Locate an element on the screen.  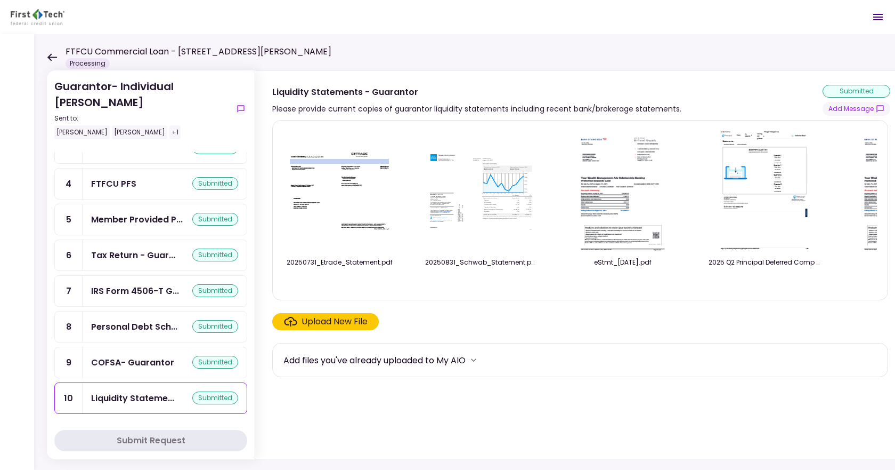
div: 20250731_Etrade_Statement.pdf is located at coordinates (339, 262).